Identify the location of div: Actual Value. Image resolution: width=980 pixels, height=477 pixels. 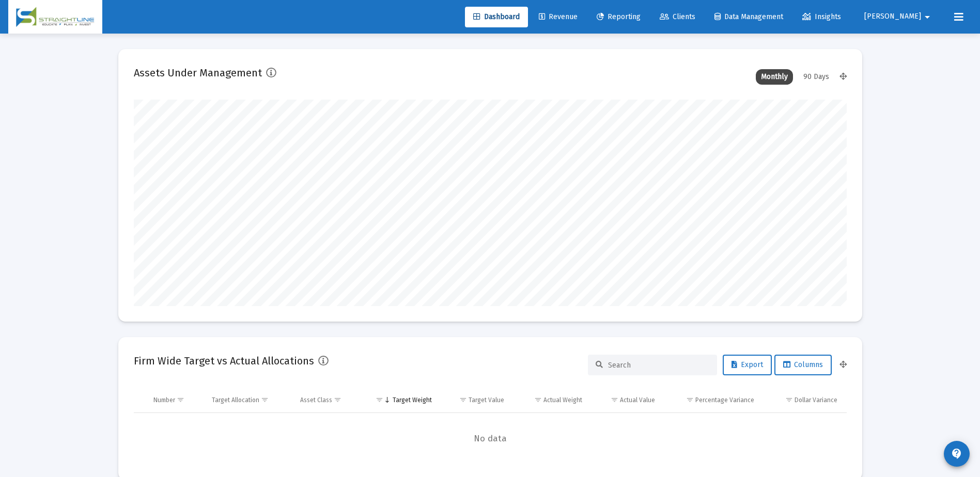
(638, 400).